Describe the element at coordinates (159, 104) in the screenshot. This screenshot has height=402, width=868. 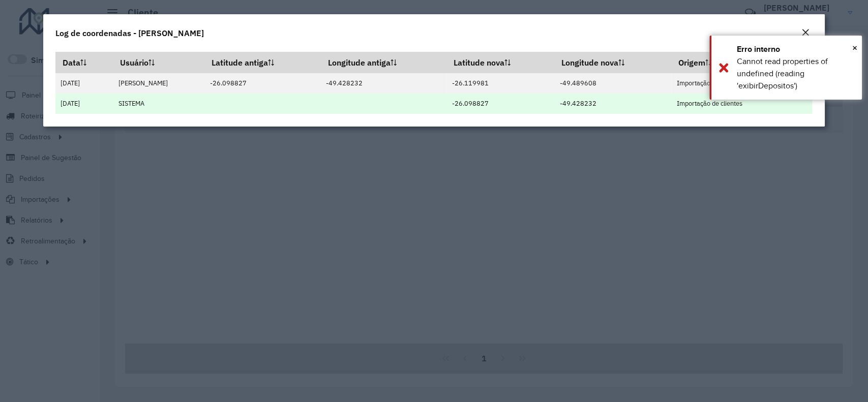
I see `td: SISTEMA` at that location.